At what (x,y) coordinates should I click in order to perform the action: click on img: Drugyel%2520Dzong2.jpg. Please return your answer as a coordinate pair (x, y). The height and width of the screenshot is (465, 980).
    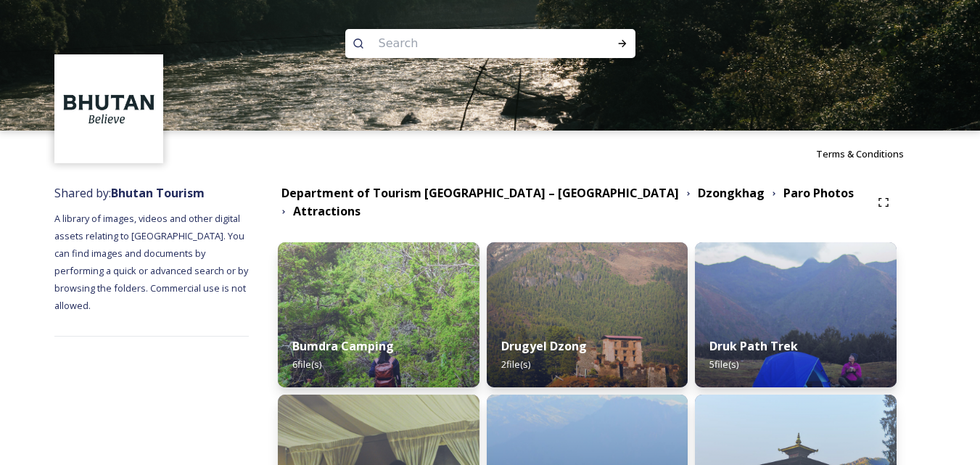
    Looking at the image, I should click on (588, 315).